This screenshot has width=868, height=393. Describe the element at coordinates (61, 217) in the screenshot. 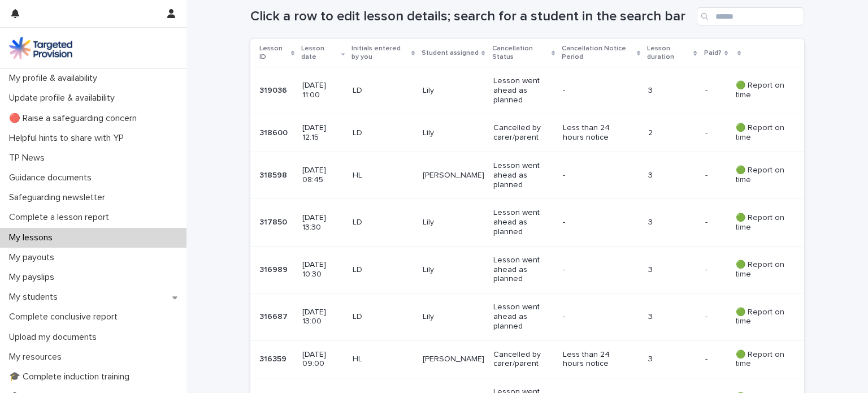

I see `p: Complete a lesson report` at that location.